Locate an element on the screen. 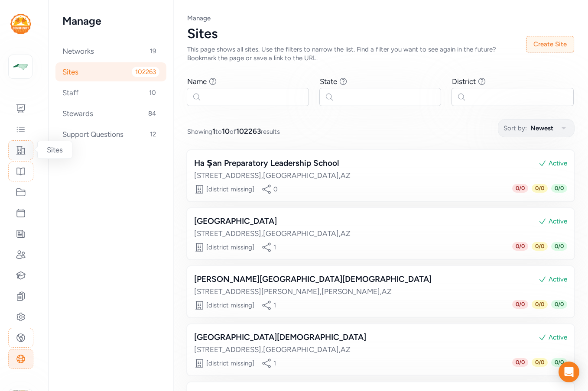  div: Ha Ṣan Preparatory Leadership School is located at coordinates (267, 163).